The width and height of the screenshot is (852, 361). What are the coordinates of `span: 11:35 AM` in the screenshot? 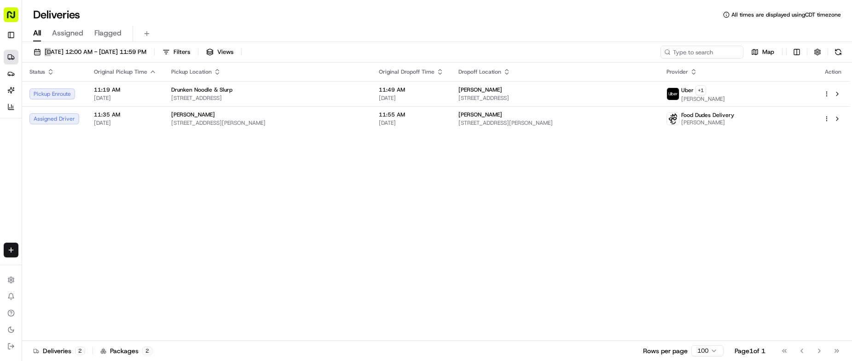 It's located at (125, 115).